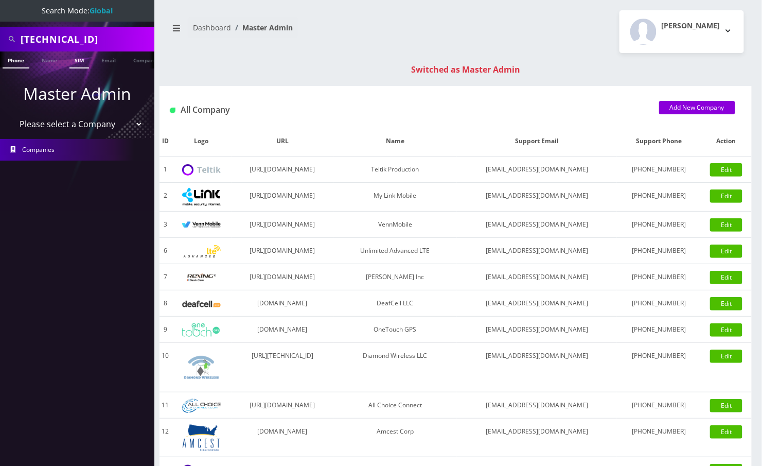  What do you see at coordinates (165, 277) in the screenshot?
I see `td: 7` at bounding box center [165, 277].